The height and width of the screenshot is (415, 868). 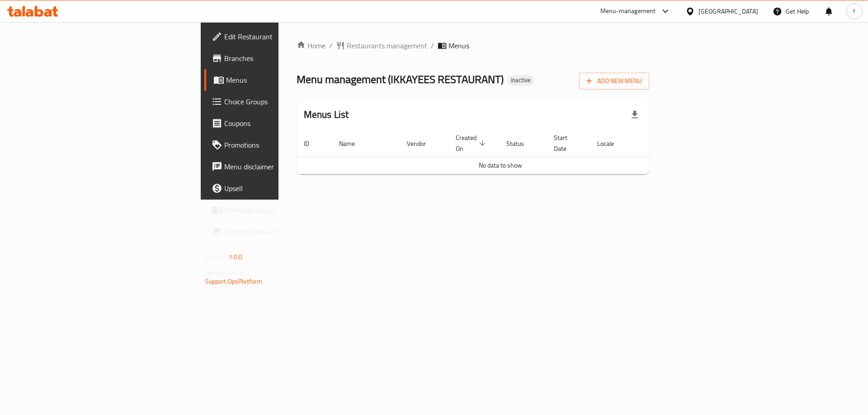 What do you see at coordinates (236, 257) in the screenshot?
I see `span: 1.0.0` at bounding box center [236, 257].